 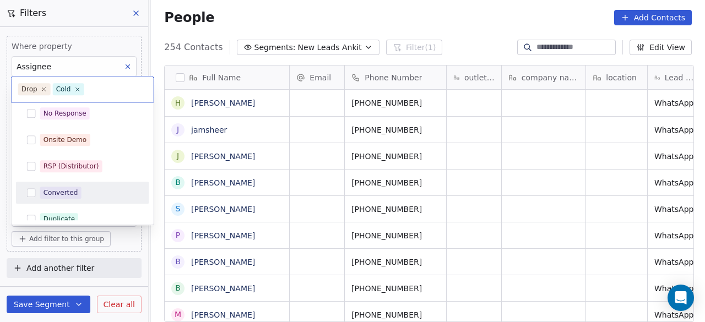 I want to click on div: Cold, so click(x=63, y=89).